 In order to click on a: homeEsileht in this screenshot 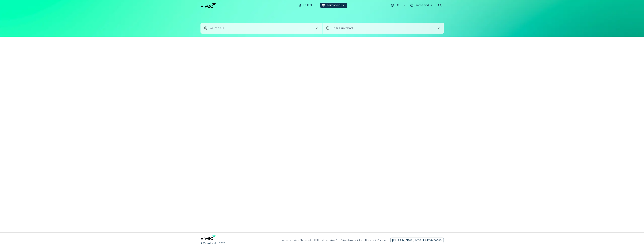, I will do `click(305, 5)`.